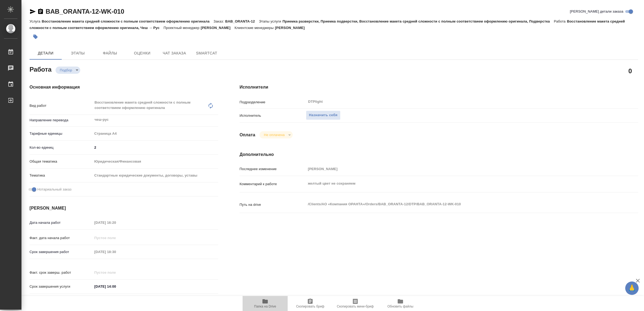 This screenshot has width=644, height=311. What do you see at coordinates (40, 69) in the screenshot?
I see `h2: Работа` at bounding box center [40, 69].